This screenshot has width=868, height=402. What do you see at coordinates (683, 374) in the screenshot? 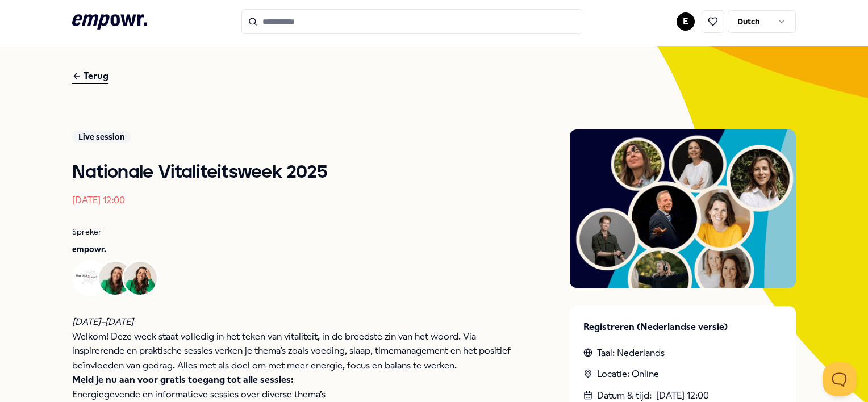
I see `div: Locatie: Online` at bounding box center [683, 374].